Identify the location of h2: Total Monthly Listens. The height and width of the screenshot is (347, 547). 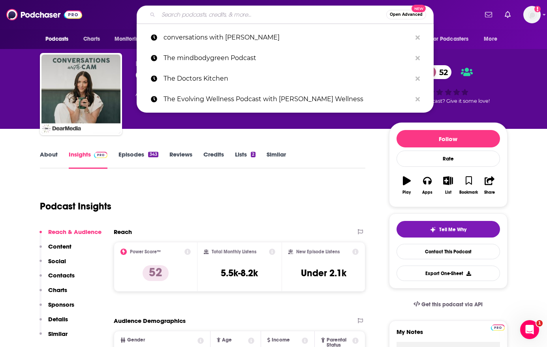
(234, 252).